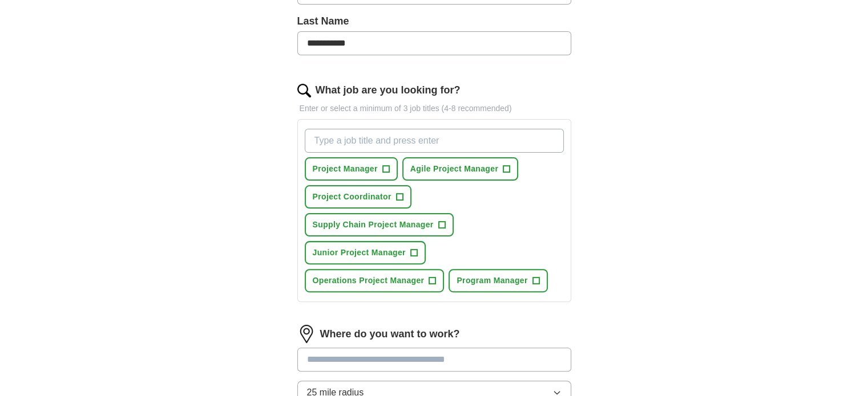  I want to click on p: Enter or select a minimum of 3 job titles (4-8 recommended), so click(435, 108).